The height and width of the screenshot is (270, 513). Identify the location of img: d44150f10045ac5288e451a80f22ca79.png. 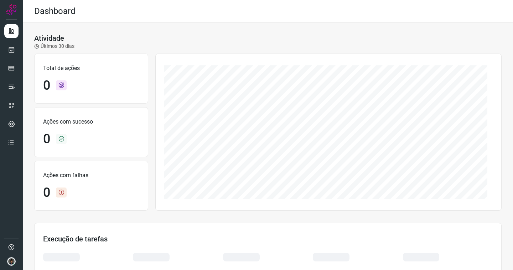
(11, 261).